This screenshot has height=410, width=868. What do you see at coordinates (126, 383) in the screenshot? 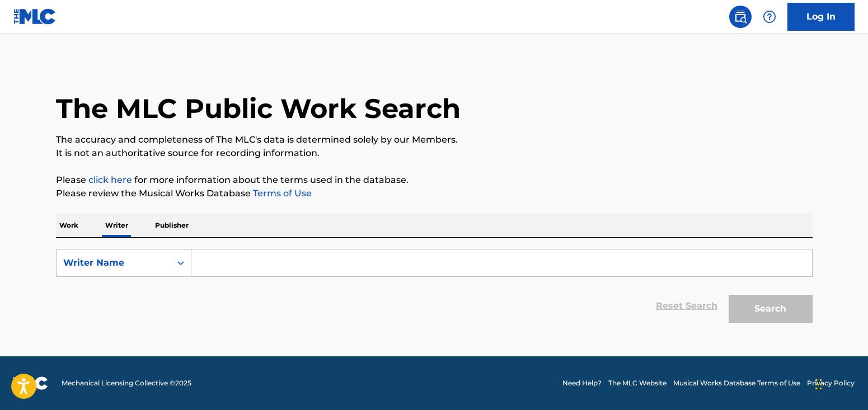
I see `span: Mechanical Licensing Collective © 2025` at bounding box center [126, 383].